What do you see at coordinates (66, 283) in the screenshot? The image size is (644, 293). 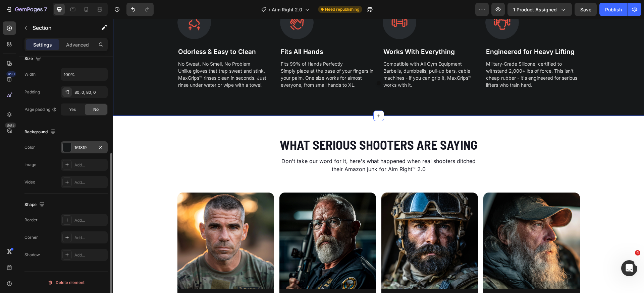 I see `div: Delete element` at bounding box center [66, 283].